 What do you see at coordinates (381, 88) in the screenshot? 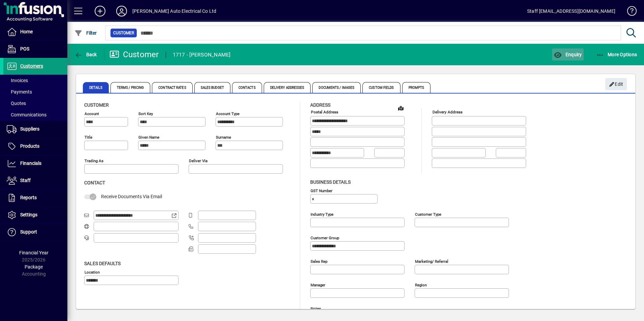
I see `span: Custom Fields` at bounding box center [381, 88].